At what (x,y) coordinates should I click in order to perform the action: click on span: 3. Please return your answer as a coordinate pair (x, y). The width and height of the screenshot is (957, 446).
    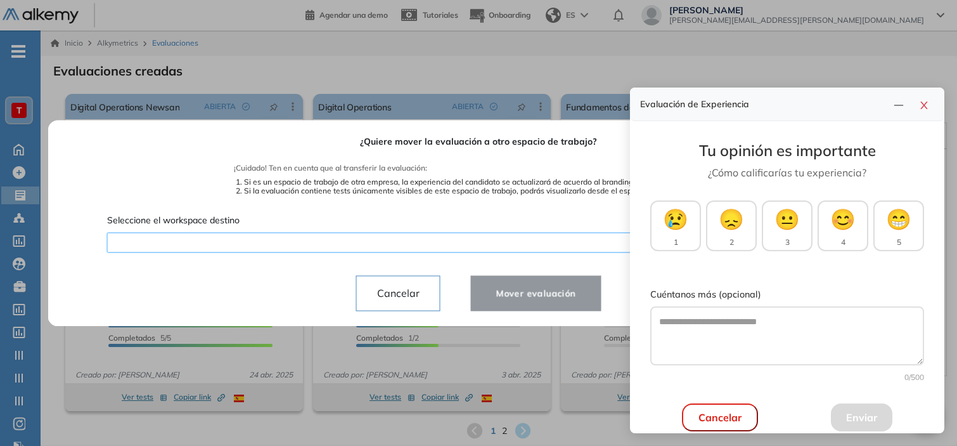
    Looking at the image, I should click on (788, 242).